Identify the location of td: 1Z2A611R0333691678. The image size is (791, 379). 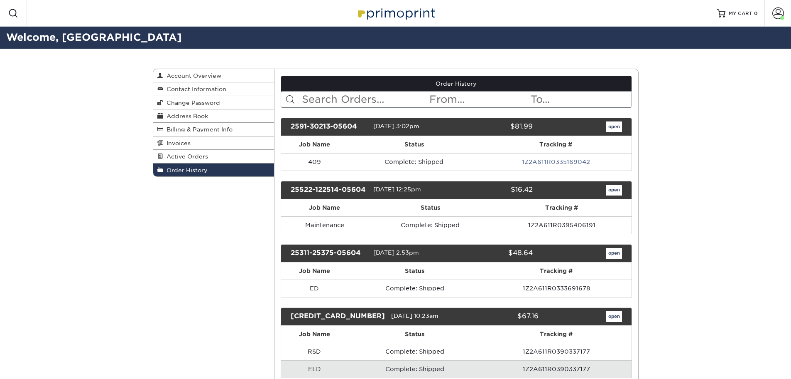
(556, 288).